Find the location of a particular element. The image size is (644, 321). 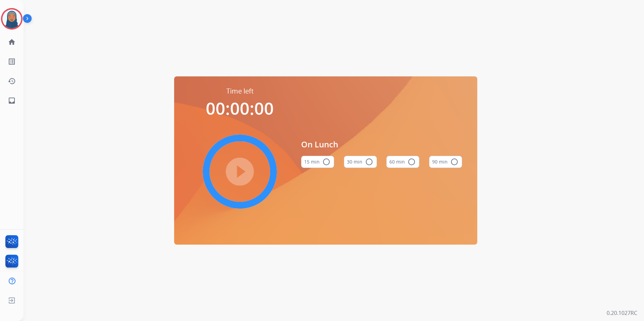

mat-icon: inbox is located at coordinates (12, 100).